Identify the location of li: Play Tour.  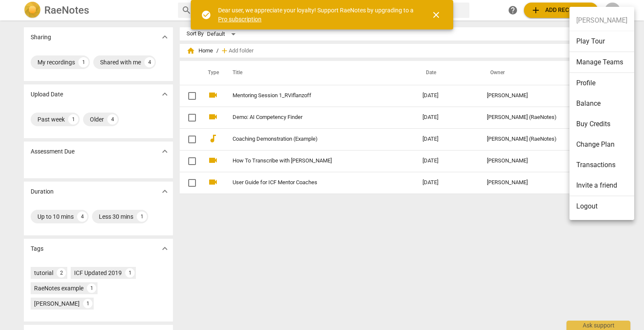
(602, 42).